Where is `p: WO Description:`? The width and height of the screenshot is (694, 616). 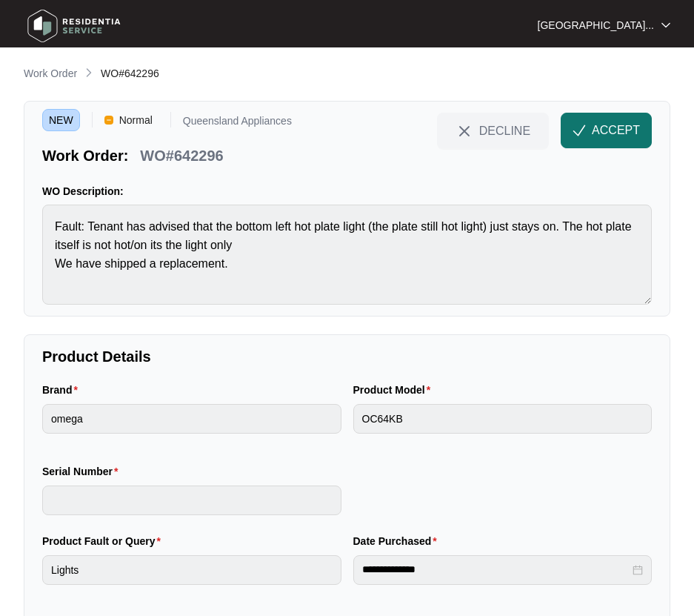
p: WO Description: is located at coordinates (347, 191).